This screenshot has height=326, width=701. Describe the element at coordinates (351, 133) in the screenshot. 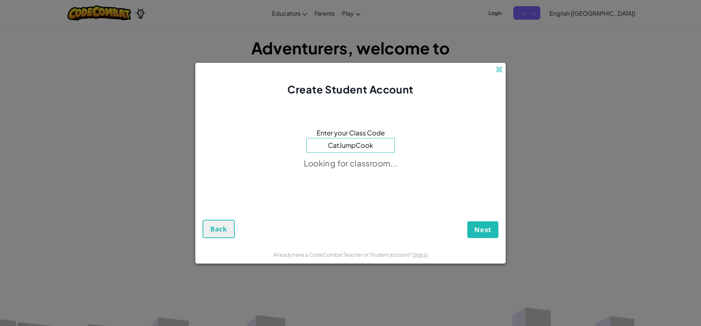

I see `span: Enter your Class Code` at that location.